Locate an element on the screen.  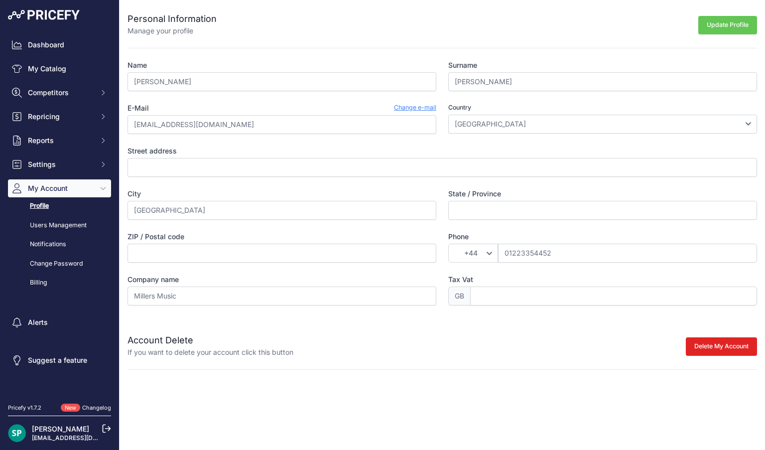
a: Changelog is located at coordinates (97, 407).